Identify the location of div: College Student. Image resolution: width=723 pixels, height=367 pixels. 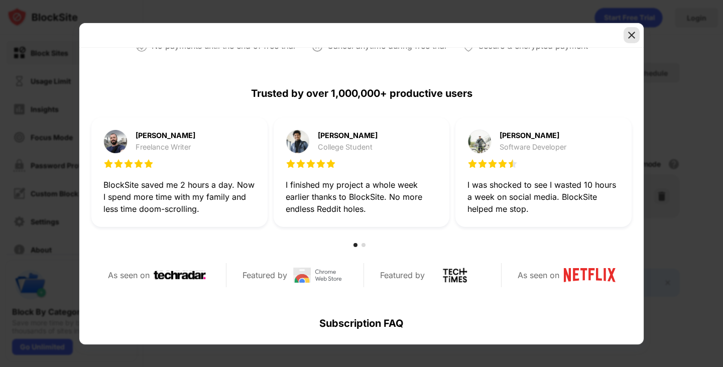
(347, 147).